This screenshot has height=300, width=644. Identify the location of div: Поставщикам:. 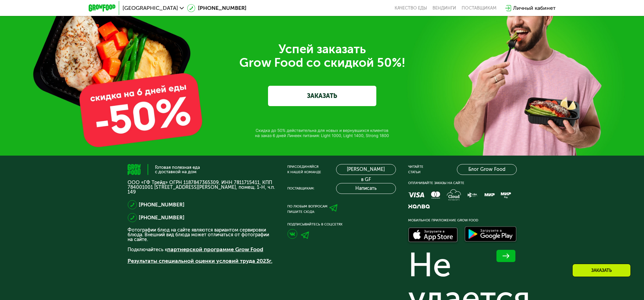
(301, 188).